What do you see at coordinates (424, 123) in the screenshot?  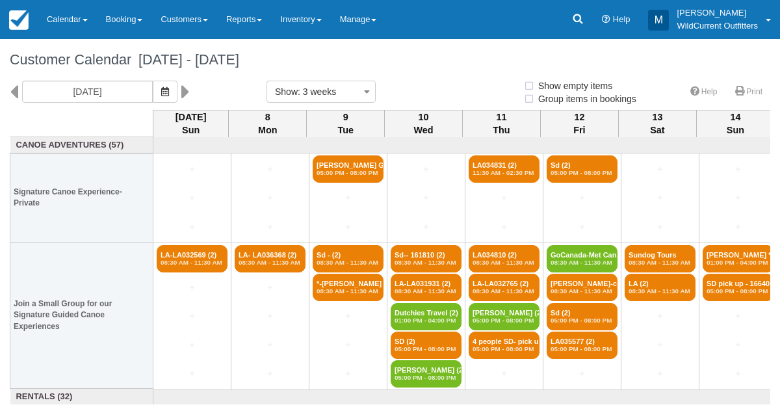 I see `th: 10 Wed` at bounding box center [424, 123].